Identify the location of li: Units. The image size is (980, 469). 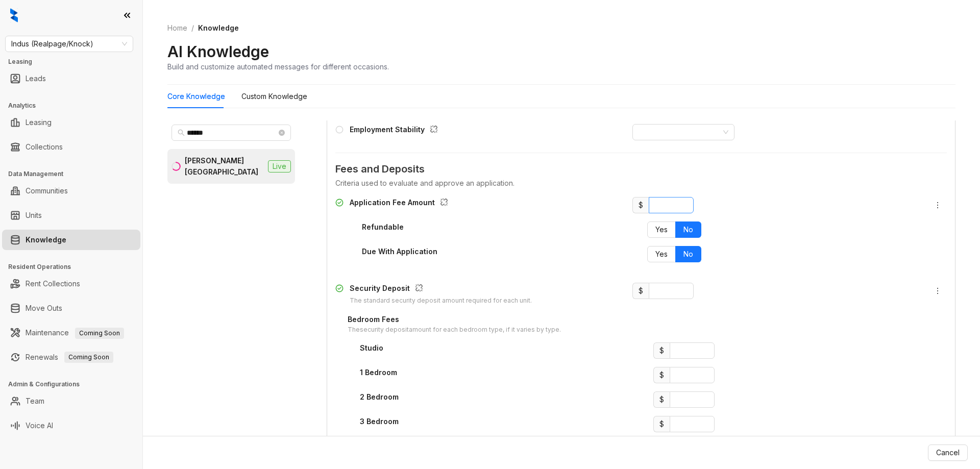
(71, 215).